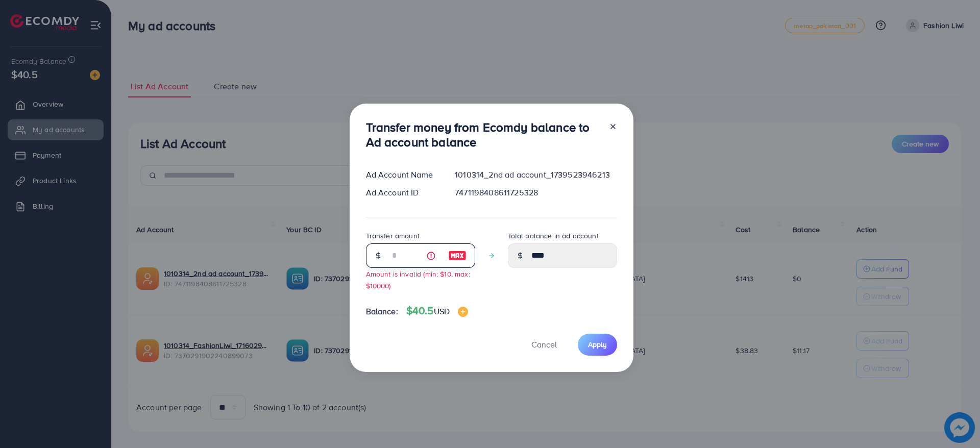 Image resolution: width=980 pixels, height=448 pixels. What do you see at coordinates (535, 174) in the screenshot?
I see `div: 1010314_2nd ad account_1739523946213` at bounding box center [535, 174].